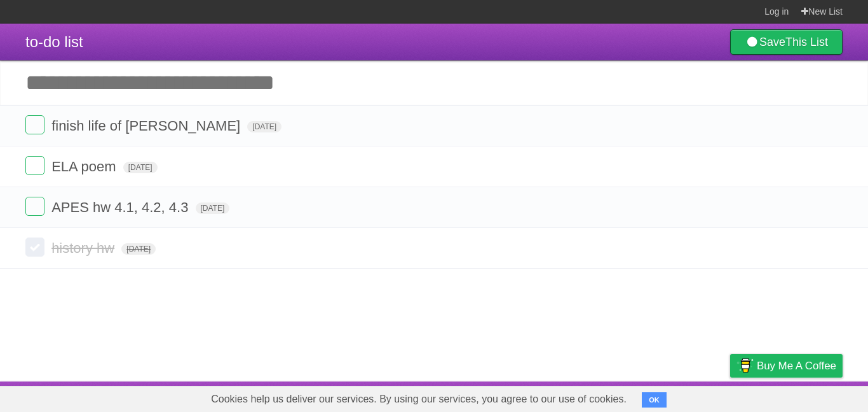 The image size is (868, 412). What do you see at coordinates (803, 397) in the screenshot?
I see `a: Suggest a feature` at bounding box center [803, 397].